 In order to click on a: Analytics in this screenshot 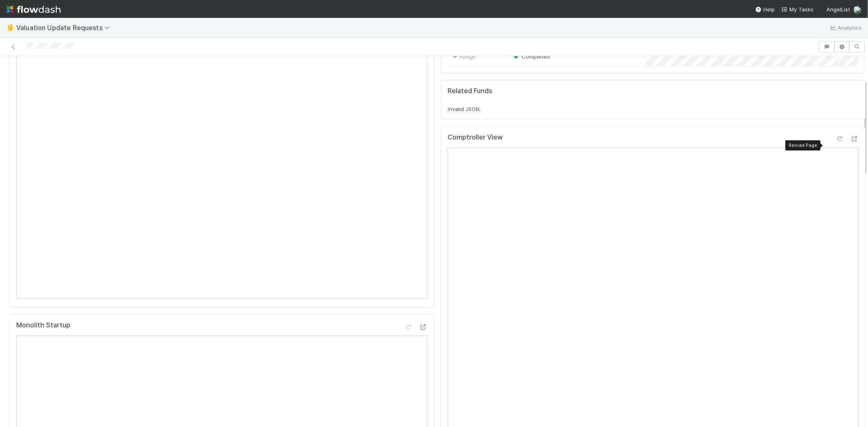, I will do `click(845, 28)`.